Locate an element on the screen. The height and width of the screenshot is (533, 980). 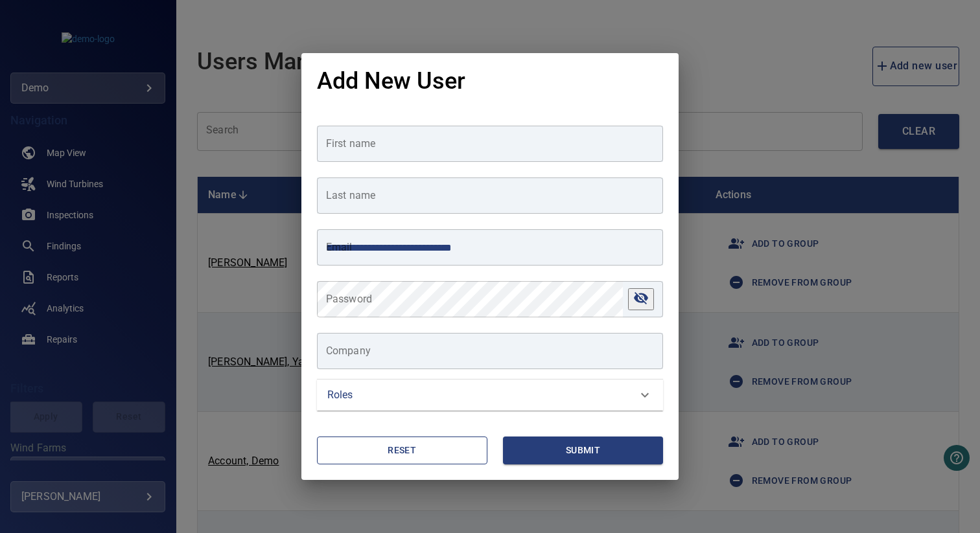
span: Submit is located at coordinates (584, 450).